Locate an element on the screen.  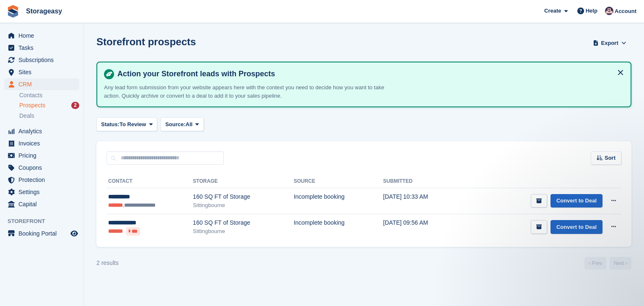
span: Settings is located at coordinates (44, 192).